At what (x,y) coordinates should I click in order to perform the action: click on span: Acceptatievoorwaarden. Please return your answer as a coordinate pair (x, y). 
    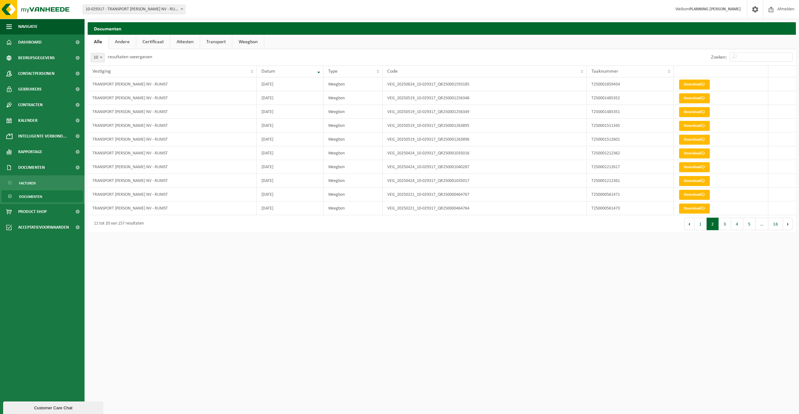
    Looking at the image, I should click on (44, 227).